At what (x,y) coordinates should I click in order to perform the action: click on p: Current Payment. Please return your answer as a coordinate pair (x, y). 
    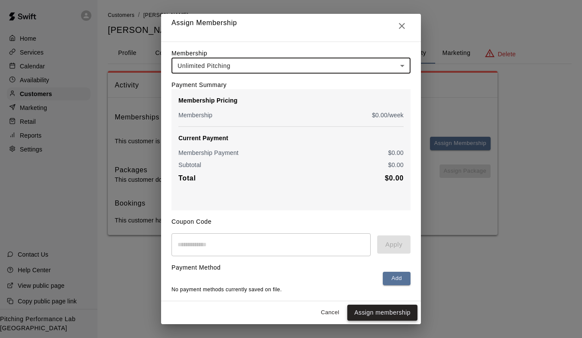
    Looking at the image, I should click on (291, 138).